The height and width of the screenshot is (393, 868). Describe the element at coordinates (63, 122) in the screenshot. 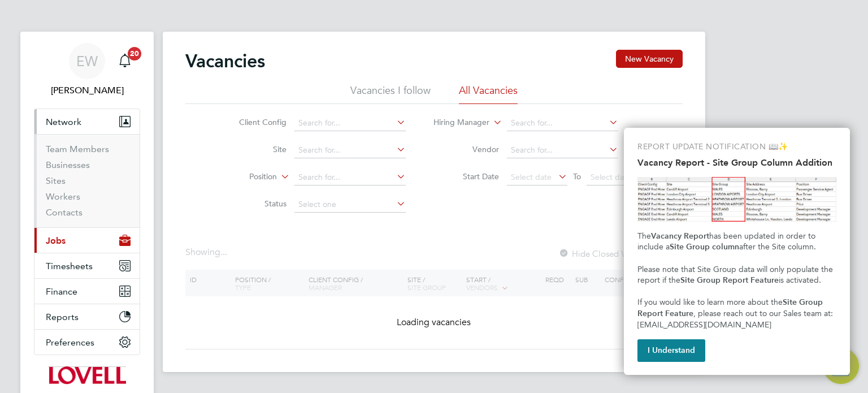

I see `span: Network` at that location.